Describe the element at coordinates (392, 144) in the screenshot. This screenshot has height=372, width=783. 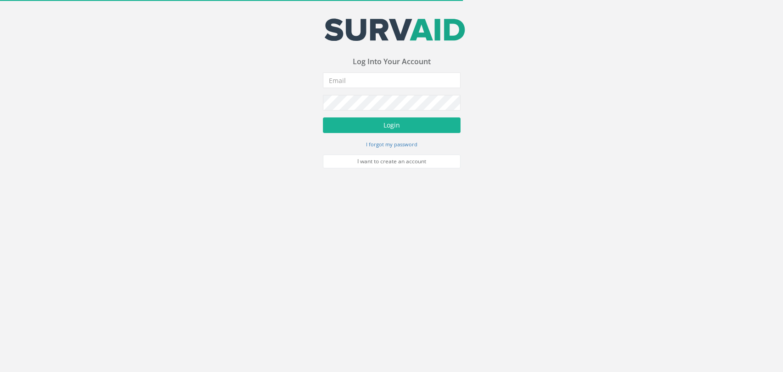
I see `a: I forgot my password` at that location.